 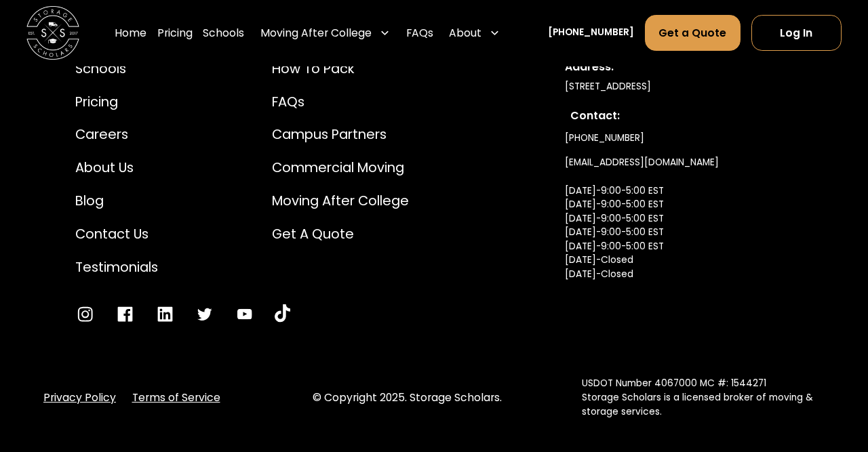 What do you see at coordinates (117, 267) in the screenshot?
I see `div: Testimonials` at bounding box center [117, 267].